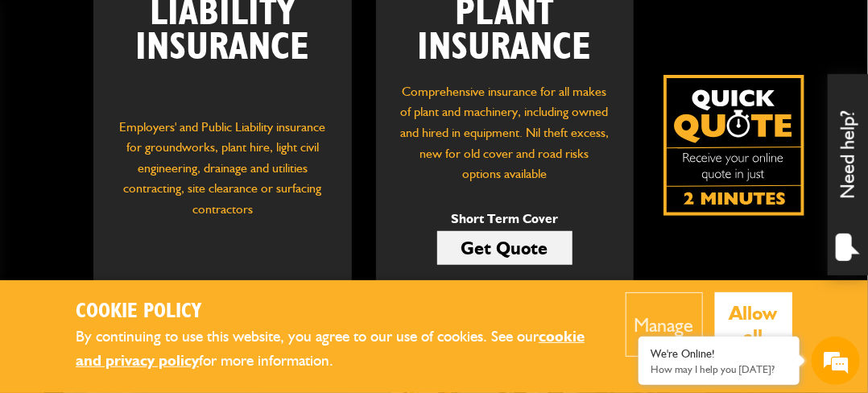  I want to click on em: Start Chat, so click(256, 307).